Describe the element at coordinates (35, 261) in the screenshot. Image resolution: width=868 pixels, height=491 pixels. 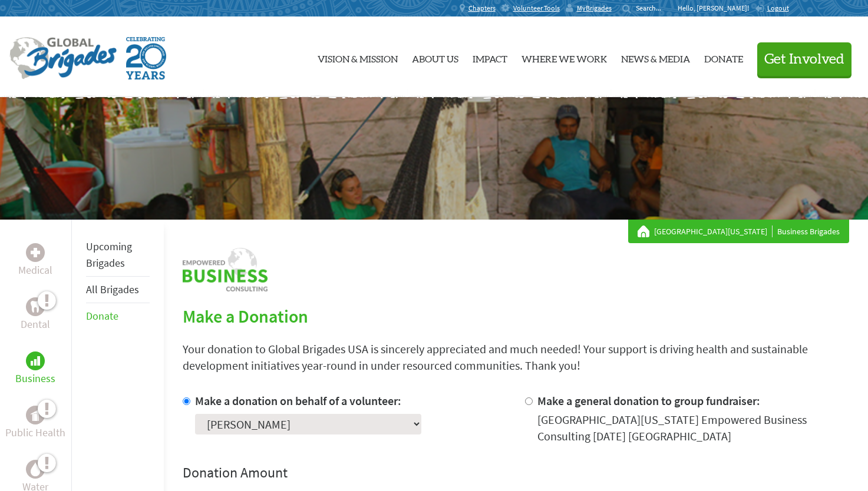
I see `a: MedicalMedical` at that location.